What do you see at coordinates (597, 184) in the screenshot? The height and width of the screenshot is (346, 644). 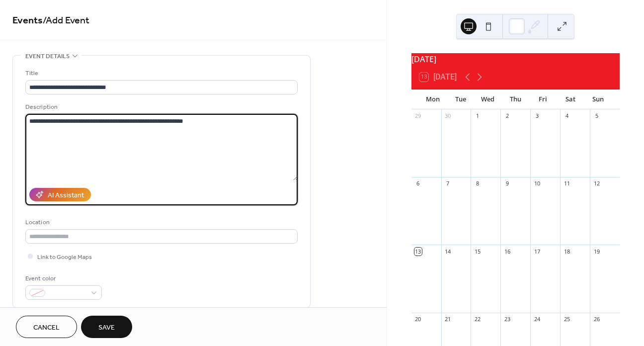 I see `div: 12` at bounding box center [597, 184].